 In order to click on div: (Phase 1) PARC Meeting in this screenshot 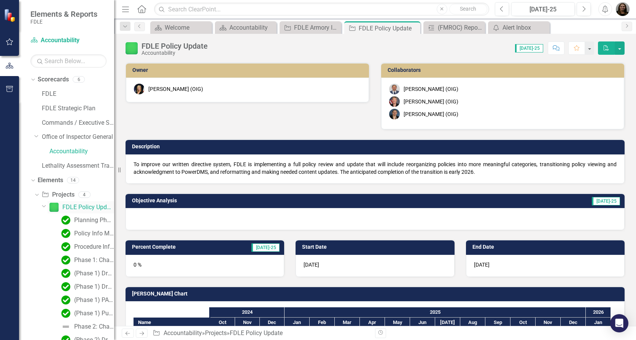, I will do `click(94, 300)`.